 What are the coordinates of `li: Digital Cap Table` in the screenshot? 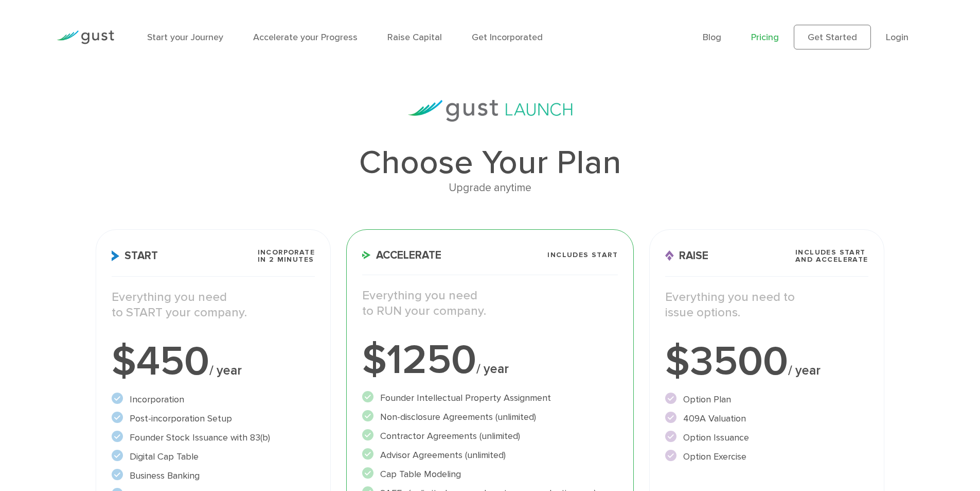 It's located at (213, 456).